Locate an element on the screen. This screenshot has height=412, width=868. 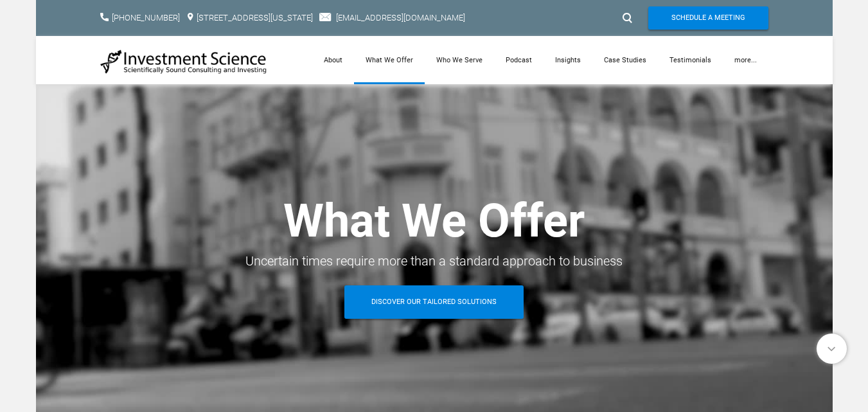
a: Testimonials is located at coordinates (690, 60).